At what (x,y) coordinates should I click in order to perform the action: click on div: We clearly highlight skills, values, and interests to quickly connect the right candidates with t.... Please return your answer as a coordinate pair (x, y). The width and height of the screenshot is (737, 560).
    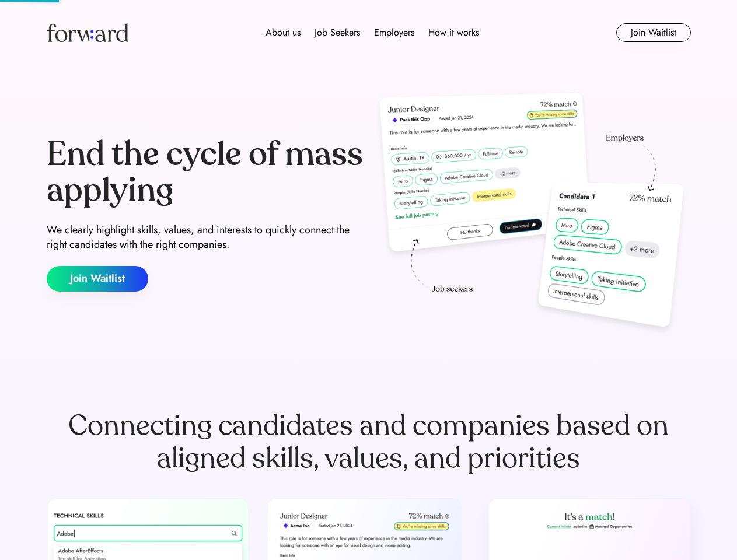
    Looking at the image, I should click on (205, 237).